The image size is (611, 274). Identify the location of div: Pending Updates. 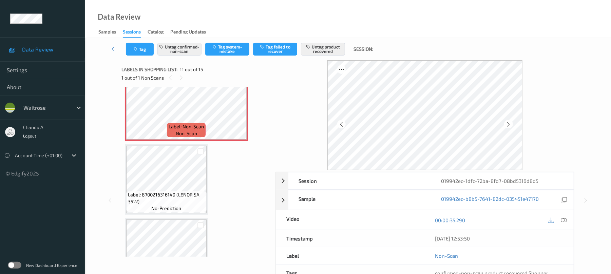
(188, 33).